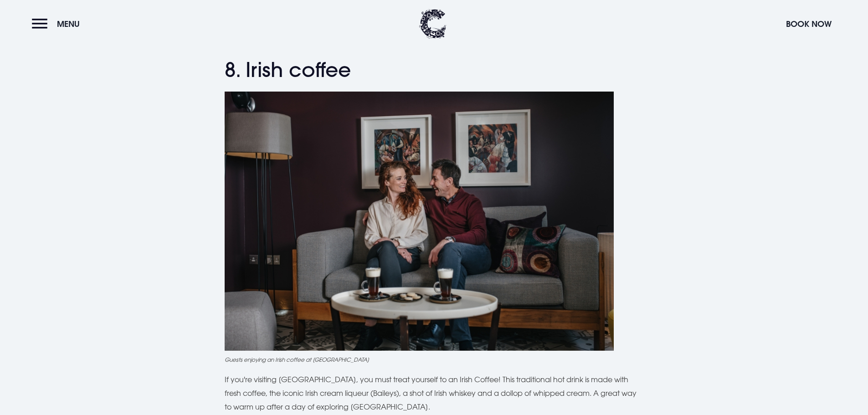 The image size is (868, 415). I want to click on img: Clandeboye Lodge, so click(433, 24).